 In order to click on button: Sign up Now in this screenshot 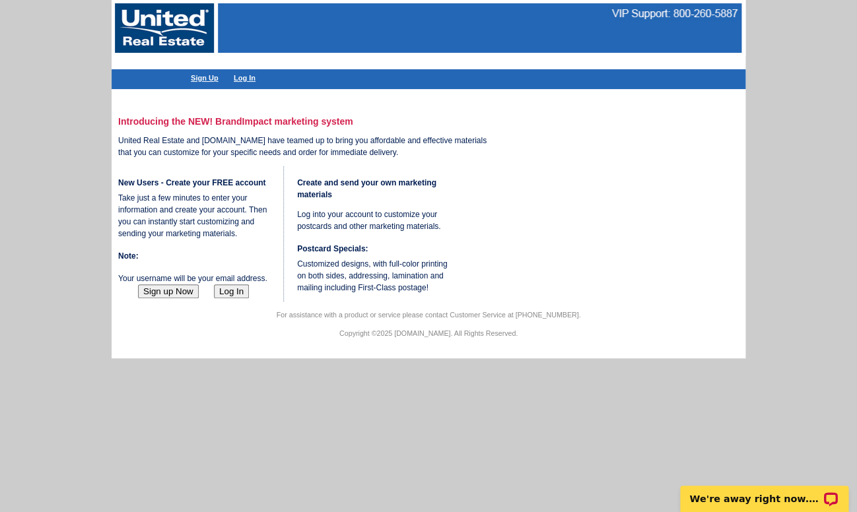, I will do `click(168, 291)`.